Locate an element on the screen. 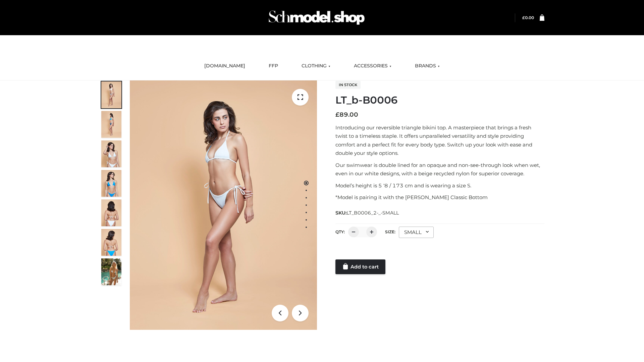 This screenshot has width=644, height=362. label: QTY: is located at coordinates (341, 231).